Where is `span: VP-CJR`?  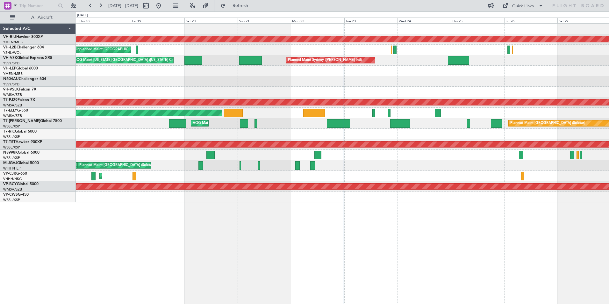 span: VP-CJR is located at coordinates (10, 174).